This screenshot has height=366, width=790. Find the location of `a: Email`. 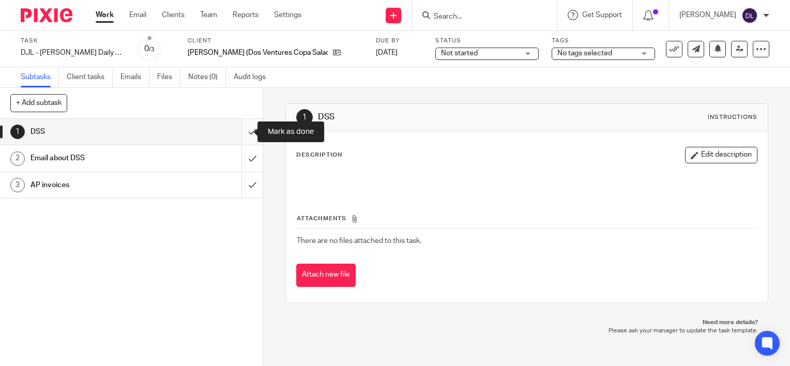

a: Email is located at coordinates (137, 15).